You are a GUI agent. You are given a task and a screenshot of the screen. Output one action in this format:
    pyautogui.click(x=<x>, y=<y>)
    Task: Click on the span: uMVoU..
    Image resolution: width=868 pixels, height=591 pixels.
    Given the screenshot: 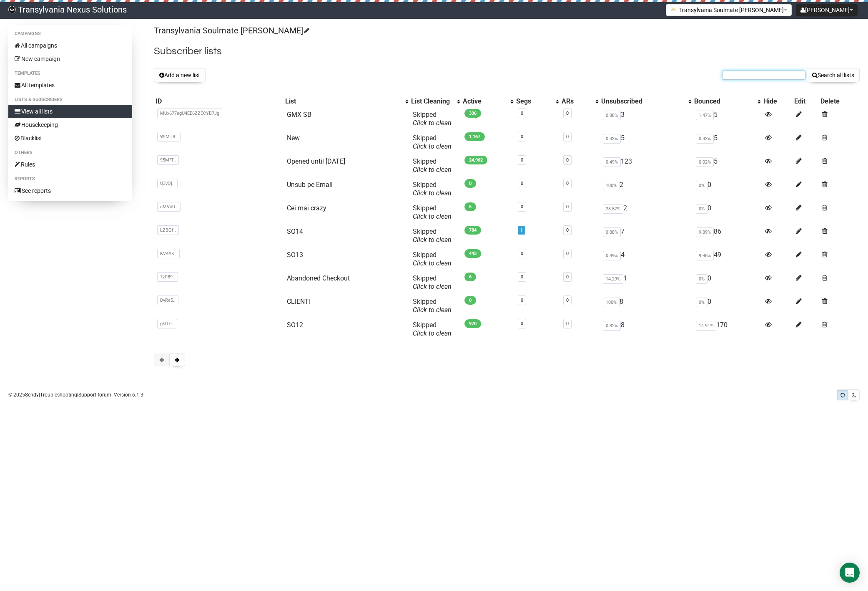 What is the action you would take?
    pyautogui.click(x=169, y=207)
    